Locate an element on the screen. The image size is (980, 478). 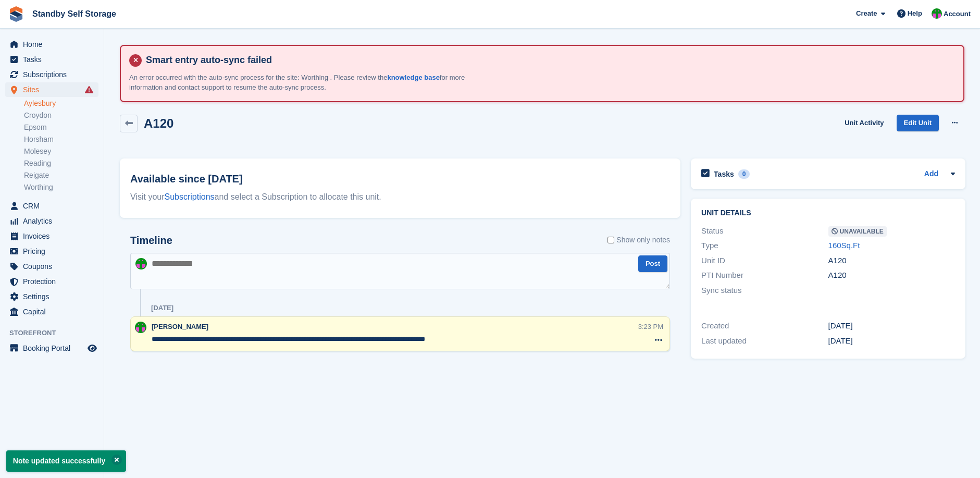
div: 0 is located at coordinates (744, 174).